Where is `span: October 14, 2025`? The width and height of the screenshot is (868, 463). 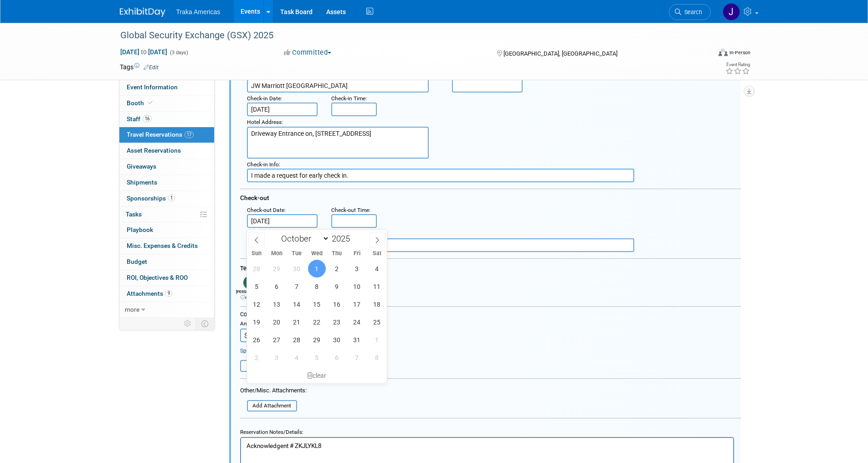
span: October 14, 2025 is located at coordinates (296, 304).